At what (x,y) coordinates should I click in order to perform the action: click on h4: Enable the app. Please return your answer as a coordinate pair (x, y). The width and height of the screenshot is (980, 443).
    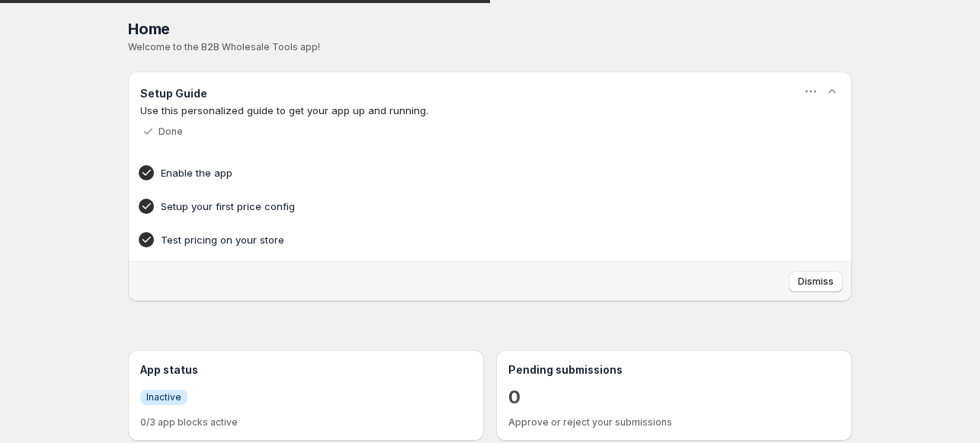
    Looking at the image, I should click on (467, 173).